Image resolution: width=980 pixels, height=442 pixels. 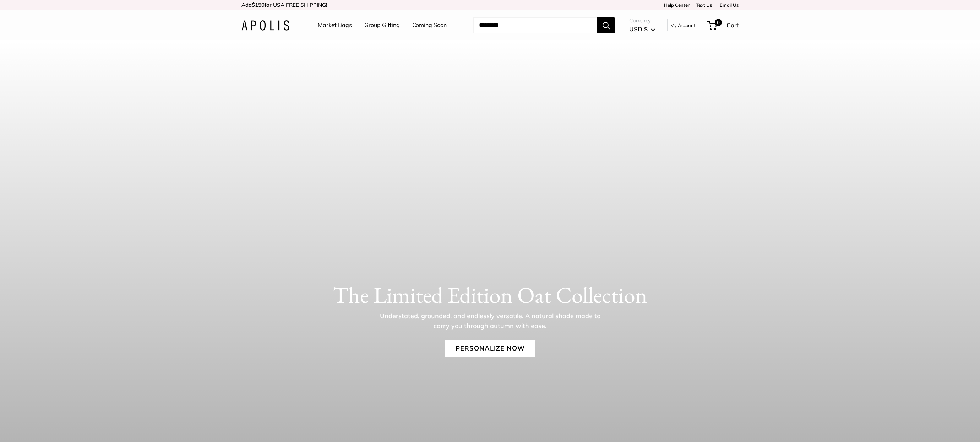 I want to click on a: 0 Cart, so click(x=723, y=25).